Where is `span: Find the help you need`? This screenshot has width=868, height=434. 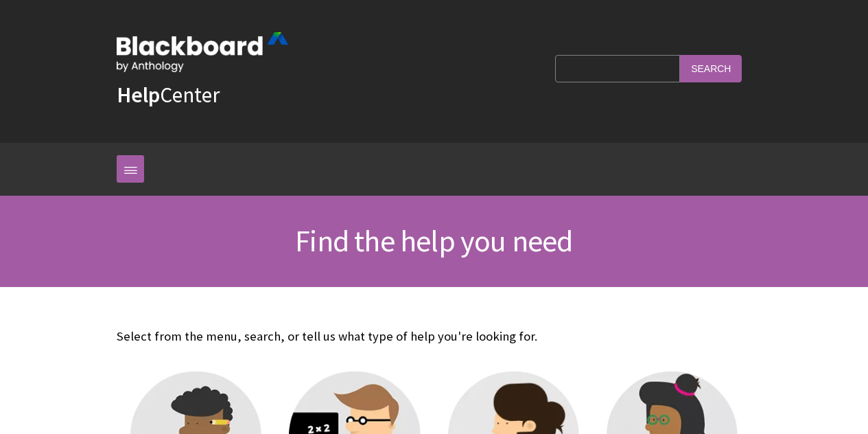 span: Find the help you need is located at coordinates (434, 241).